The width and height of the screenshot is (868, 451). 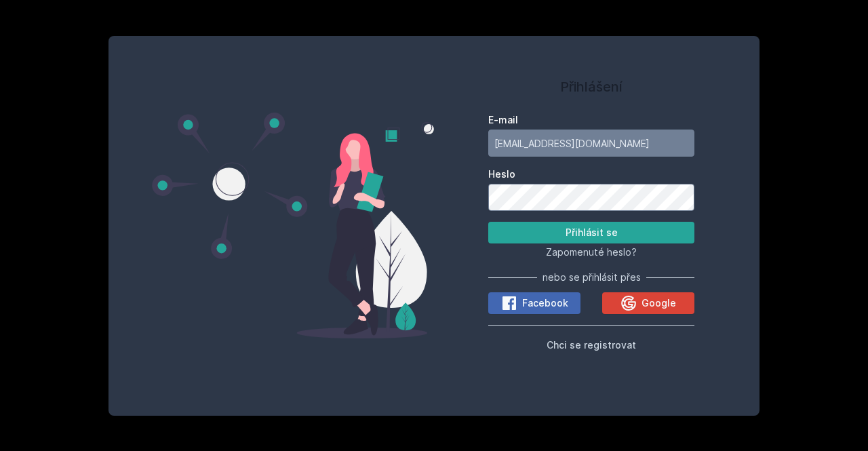 I want to click on span: nebo se přihlásit přes, so click(x=591, y=277).